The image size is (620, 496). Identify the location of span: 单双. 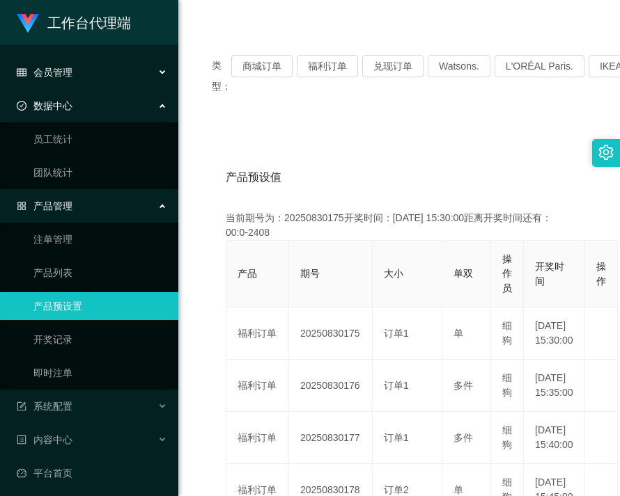
(463, 274).